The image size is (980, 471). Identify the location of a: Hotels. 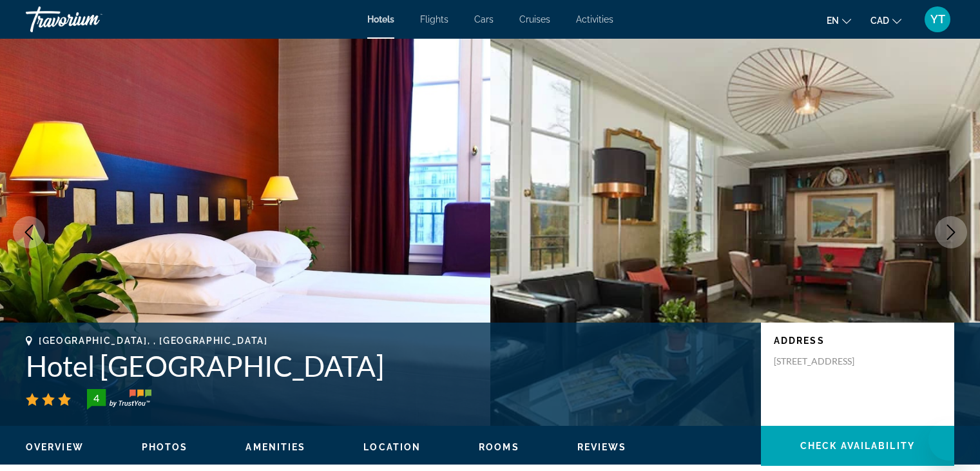
(381, 19).